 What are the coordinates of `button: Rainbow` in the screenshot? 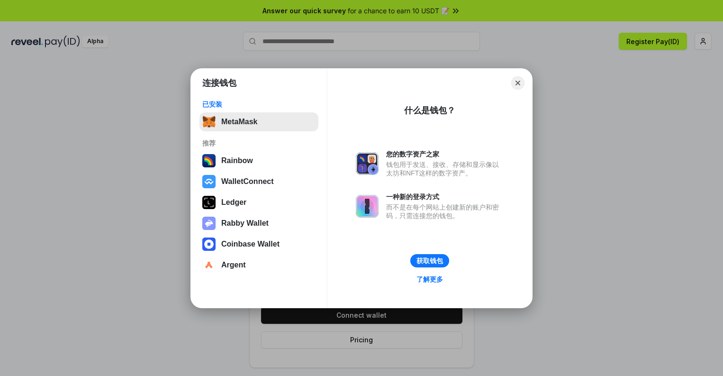 It's located at (259, 161).